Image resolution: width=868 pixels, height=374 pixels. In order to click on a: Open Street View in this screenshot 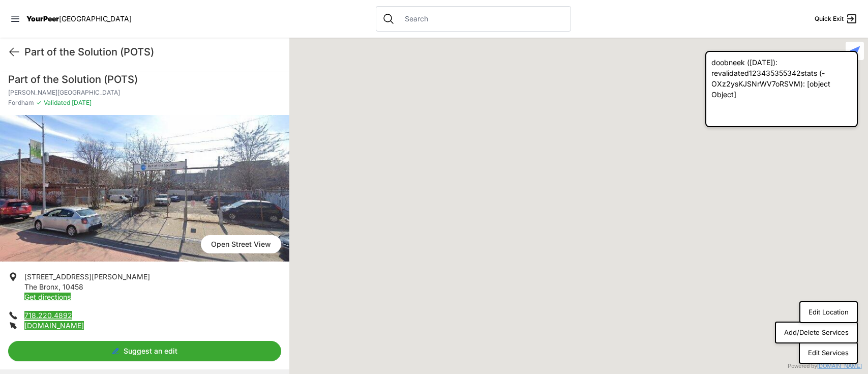, I will do `click(241, 244)`.